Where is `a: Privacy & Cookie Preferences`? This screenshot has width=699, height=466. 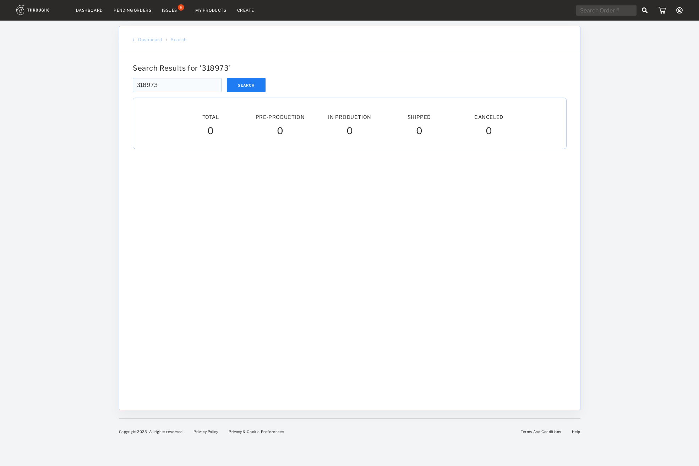 a: Privacy & Cookie Preferences is located at coordinates (256, 432).